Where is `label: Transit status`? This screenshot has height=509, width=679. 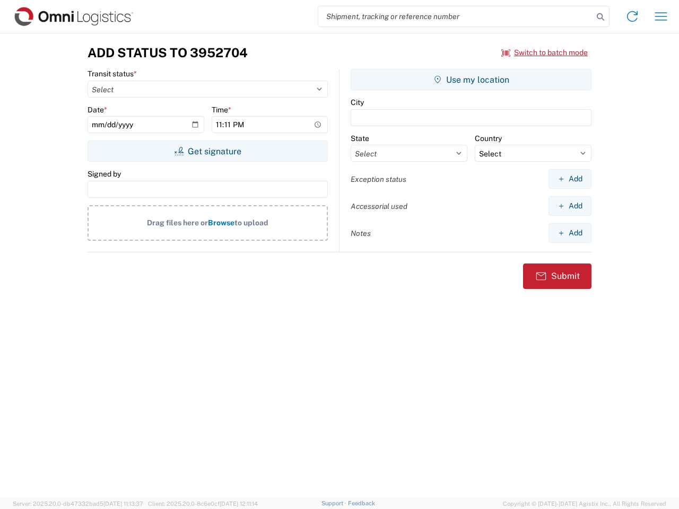 label: Transit status is located at coordinates (112, 74).